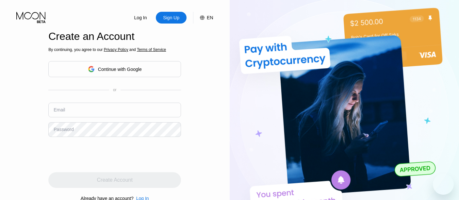 This screenshot has height=200, width=459. Describe the element at coordinates (59, 110) in the screenshot. I see `div: Email` at that location.